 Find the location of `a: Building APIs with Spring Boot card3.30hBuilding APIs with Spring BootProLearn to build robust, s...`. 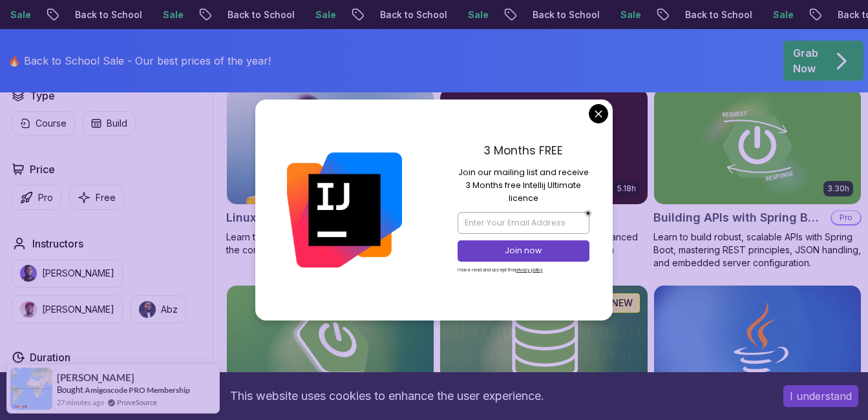

a: Building APIs with Spring Boot card3.30hBuilding APIs with Spring BootProLearn to build robust, s... is located at coordinates (757, 178).